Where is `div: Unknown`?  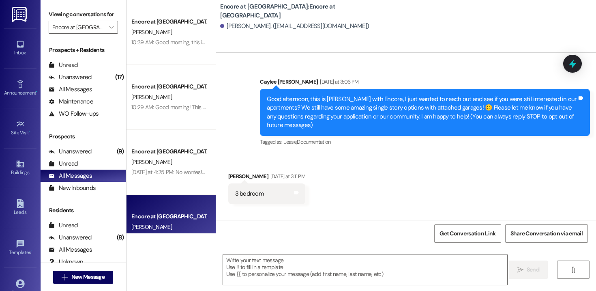
div: Unknown is located at coordinates (66, 262).